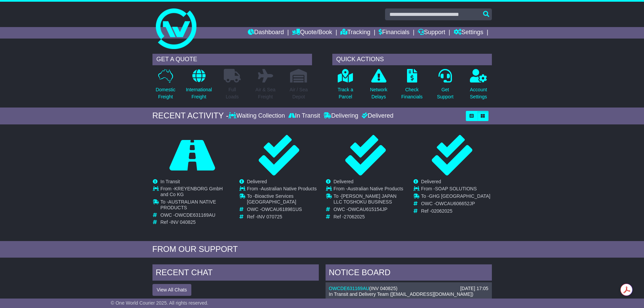  Describe the element at coordinates (188, 204) in the screenshot. I see `span: AUSTRALIAN NATIVE PRODUCTS` at that location.